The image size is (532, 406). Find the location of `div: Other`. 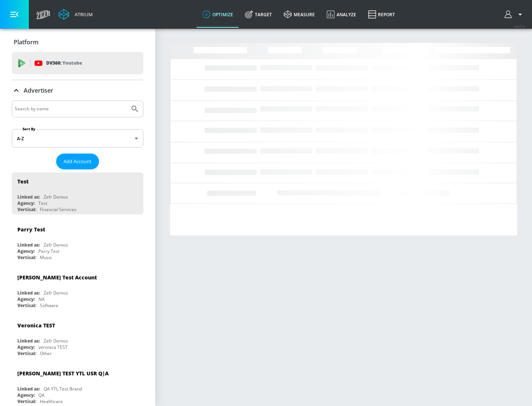

div: Other is located at coordinates (46, 354).